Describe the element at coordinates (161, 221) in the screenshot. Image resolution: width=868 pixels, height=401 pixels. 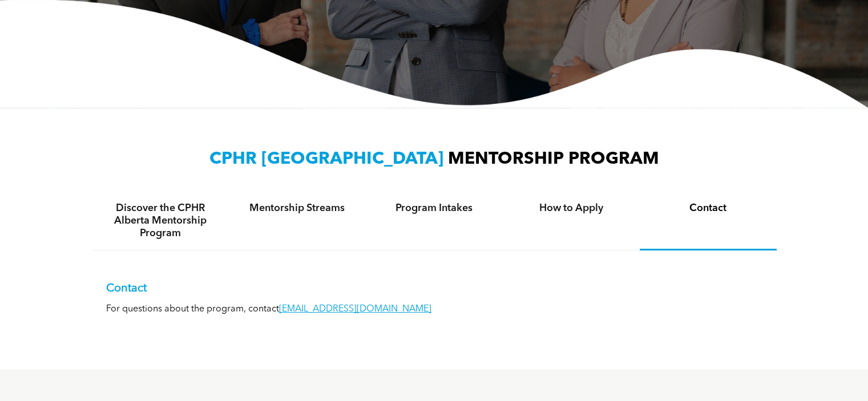
I see `h4: Discover the CPHR Alberta Mentorship Program` at that location.